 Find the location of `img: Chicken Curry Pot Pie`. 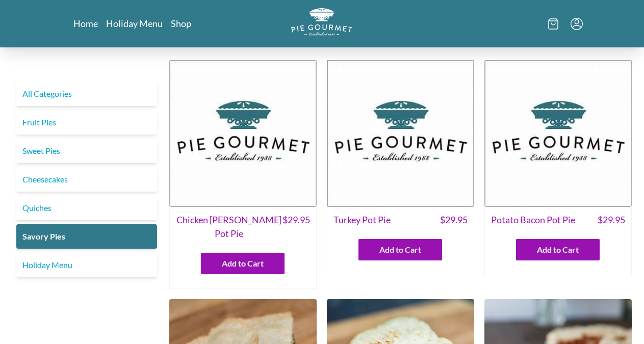

img: Chicken Curry Pot Pie is located at coordinates (242, 133).